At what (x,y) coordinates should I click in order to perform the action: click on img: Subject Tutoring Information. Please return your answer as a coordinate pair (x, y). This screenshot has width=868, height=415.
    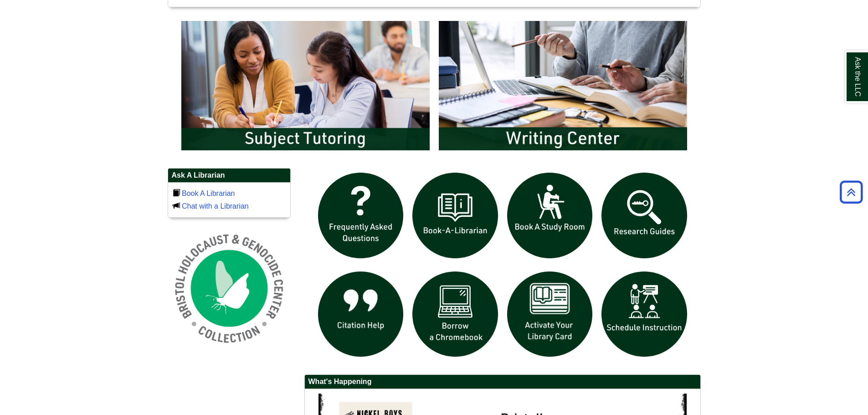
    Looking at the image, I should click on (305, 85).